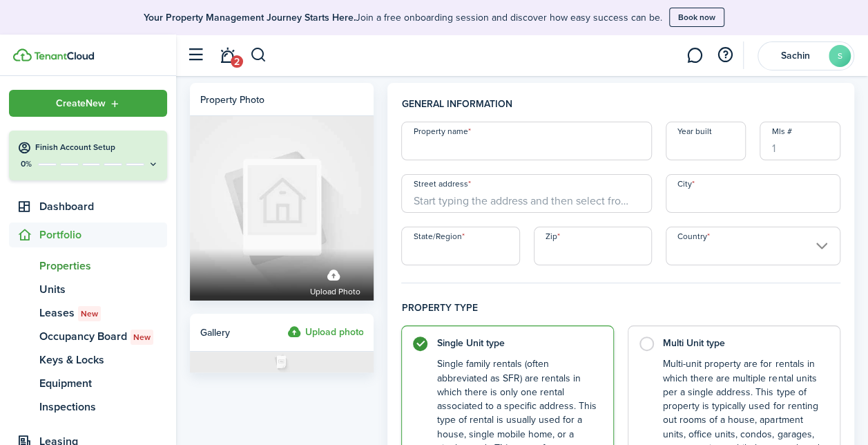 This screenshot has width=868, height=445. Describe the element at coordinates (800, 141) in the screenshot. I see `input: 1` at that location.